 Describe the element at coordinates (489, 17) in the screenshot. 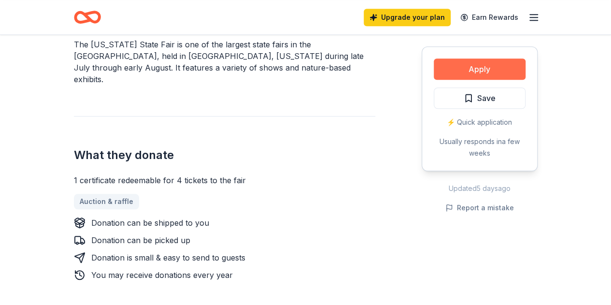

I see `a: Earn Rewards` at that location.